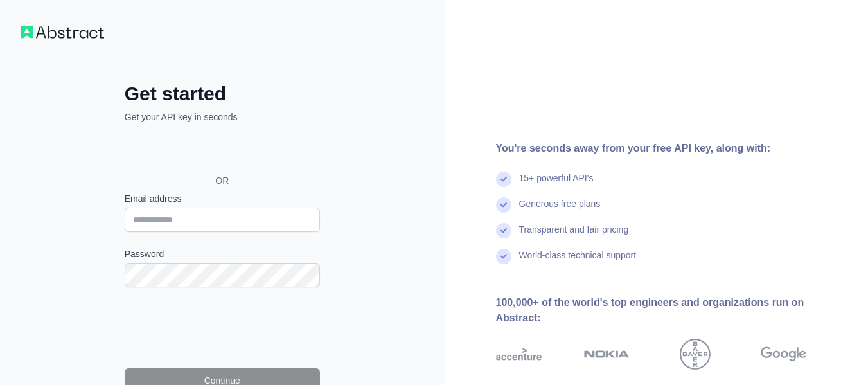 This screenshot has height=385, width=868. What do you see at coordinates (223, 93) in the screenshot?
I see `h2: Get started` at bounding box center [223, 93].